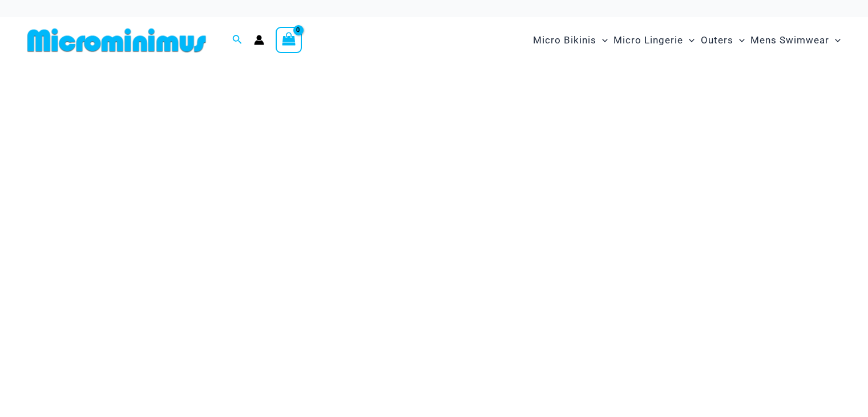 The width and height of the screenshot is (868, 417). What do you see at coordinates (687, 40) in the screenshot?
I see `nav: Site Navigation` at bounding box center [687, 40].